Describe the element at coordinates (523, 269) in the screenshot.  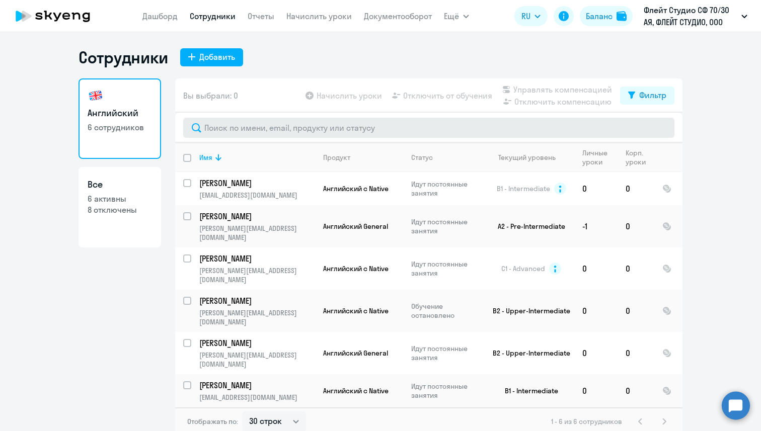
I see `span: C1 - Advanced` at that location.